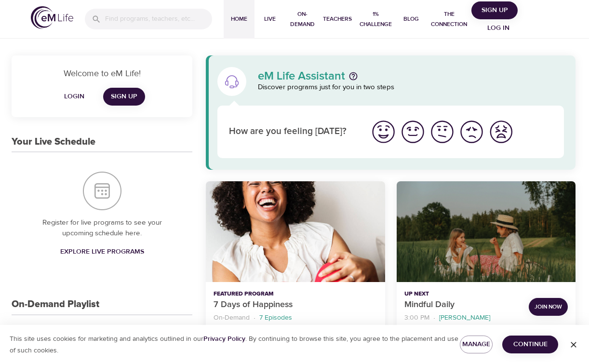 Image resolution: width=589 pixels, height=364 pixels. Describe the element at coordinates (412, 132) in the screenshot. I see `img: good` at that location.